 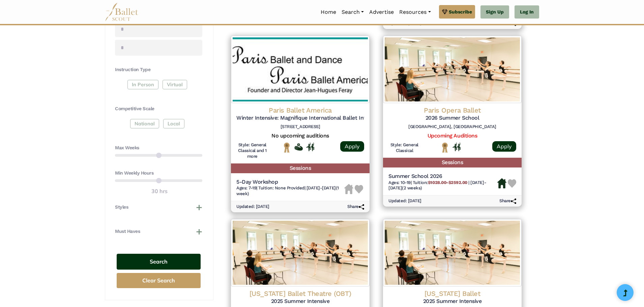 I want to click on h4: Styles, so click(x=121, y=207).